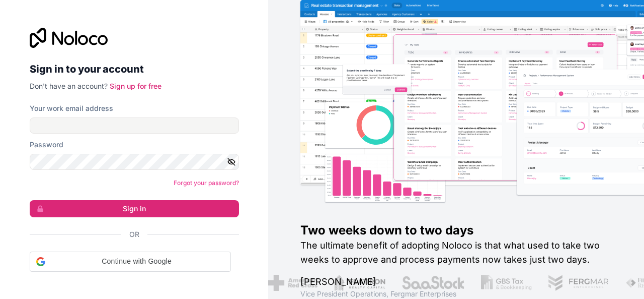 The width and height of the screenshot is (644, 299). What do you see at coordinates (135, 234) in the screenshot?
I see `span: Or` at bounding box center [135, 234].